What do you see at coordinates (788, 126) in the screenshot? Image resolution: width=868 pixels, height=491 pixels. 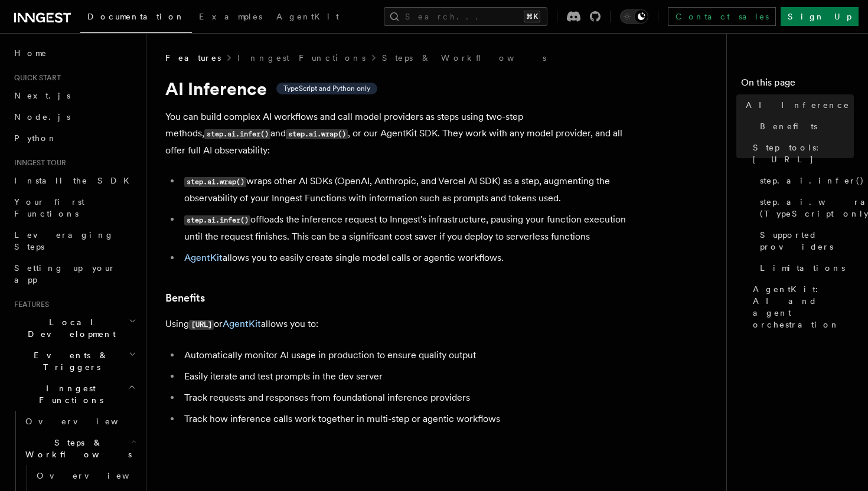 I see `span: Benefits` at bounding box center [788, 126].